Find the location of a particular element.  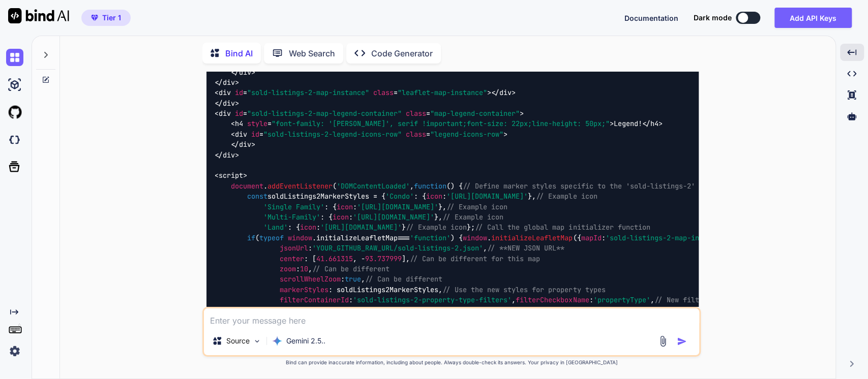

span: const is located at coordinates (257, 197).